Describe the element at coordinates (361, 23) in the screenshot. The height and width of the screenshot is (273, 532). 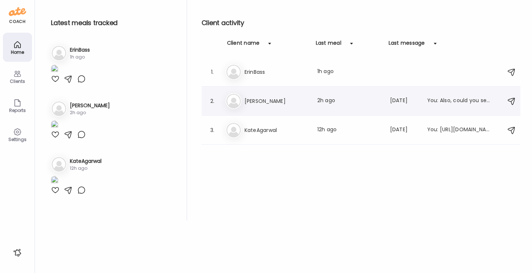
I see `h2: Client activity` at that location.